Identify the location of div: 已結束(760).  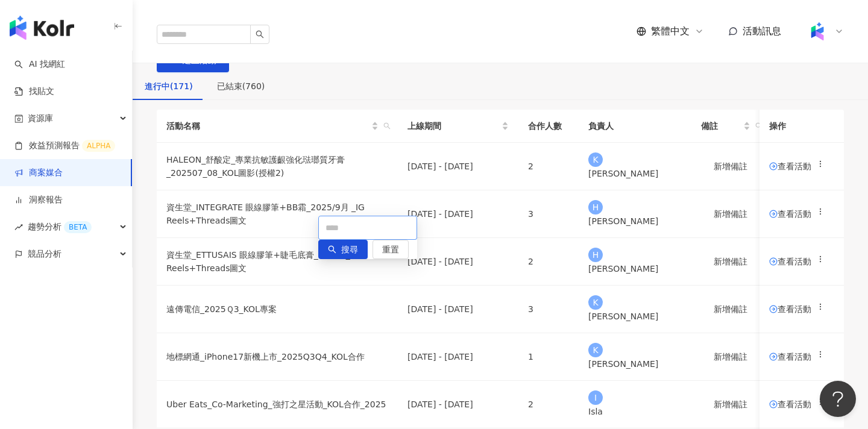
(241, 86).